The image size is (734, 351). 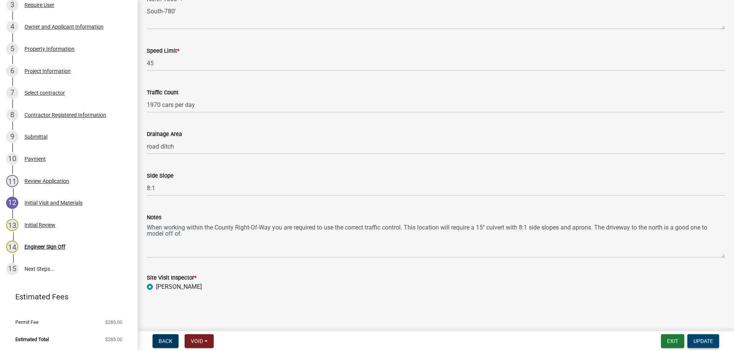 What do you see at coordinates (64, 27) in the screenshot?
I see `div: Owner and Applicant Information` at bounding box center [64, 27].